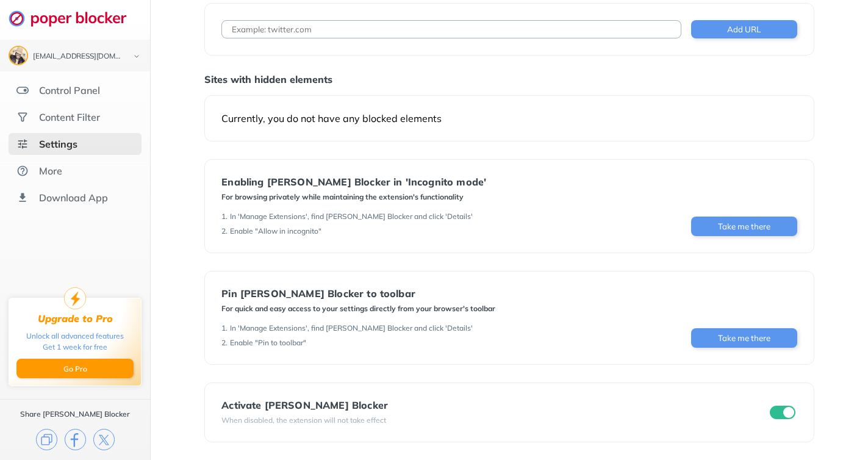 The width and height of the screenshot is (868, 460). Describe the element at coordinates (304, 421) in the screenshot. I see `div: When disabled, the extension will not take effect` at that location.